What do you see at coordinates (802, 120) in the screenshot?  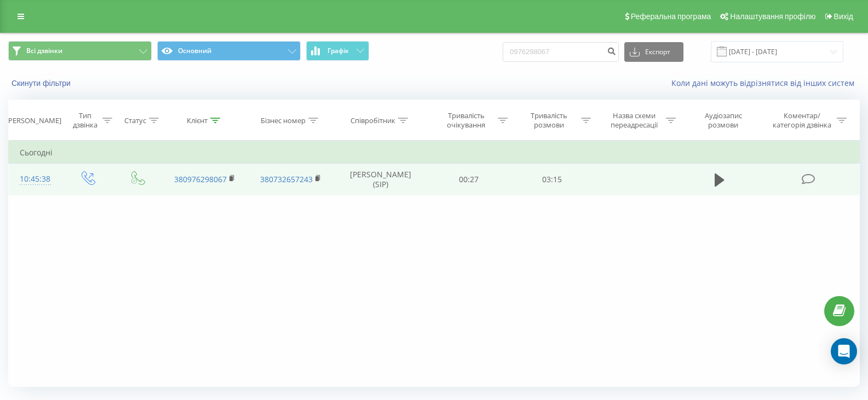 I see `div: Коментар/категорія дзвінка` at bounding box center [802, 120].